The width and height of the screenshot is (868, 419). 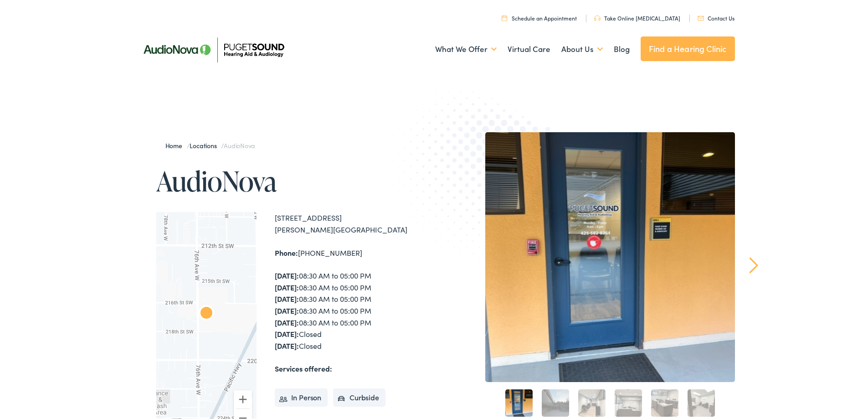 I want to click on a: Virtual Care, so click(x=529, y=49).